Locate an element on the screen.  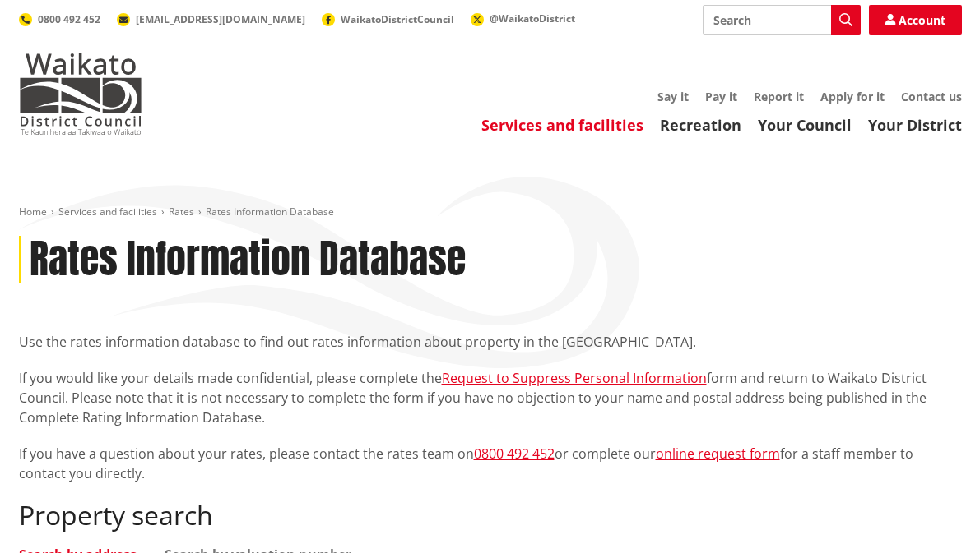
a: Report it is located at coordinates (778, 96).